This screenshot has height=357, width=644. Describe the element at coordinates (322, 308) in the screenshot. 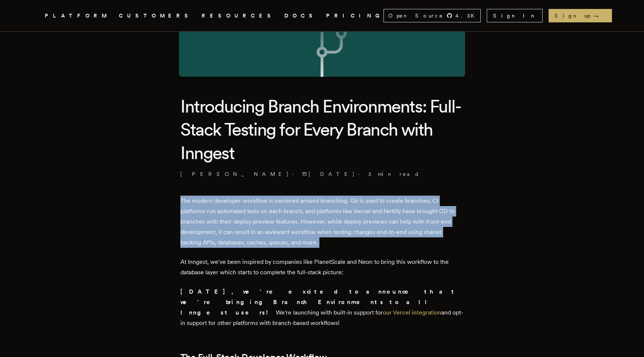

I see `p: We're launching with built-in support for and opt-in support for other platforms with branch-base...` at that location.